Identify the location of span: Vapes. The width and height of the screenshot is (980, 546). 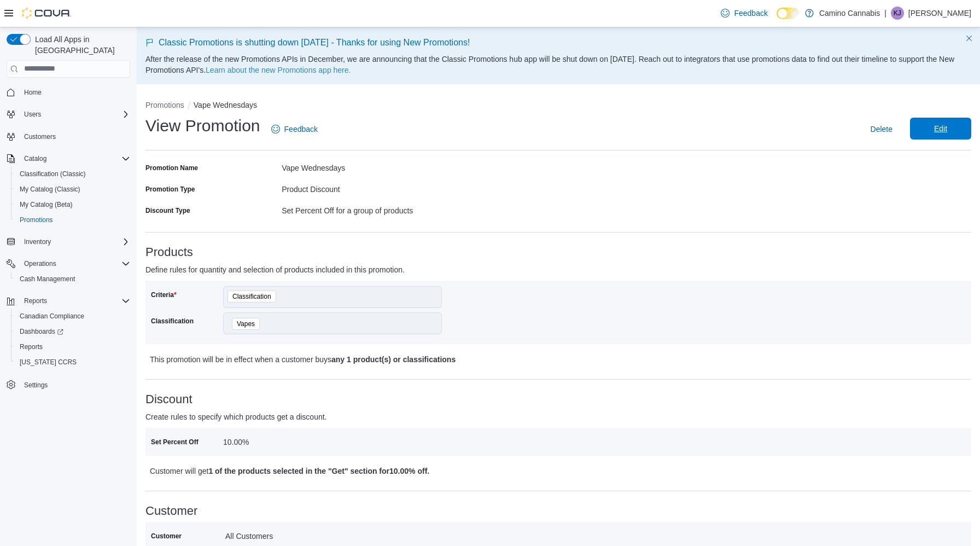
(246, 324).